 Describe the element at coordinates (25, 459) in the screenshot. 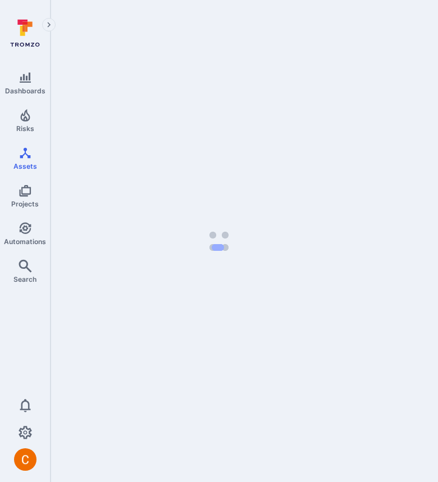

I see `div: Camilo Rivera` at that location.